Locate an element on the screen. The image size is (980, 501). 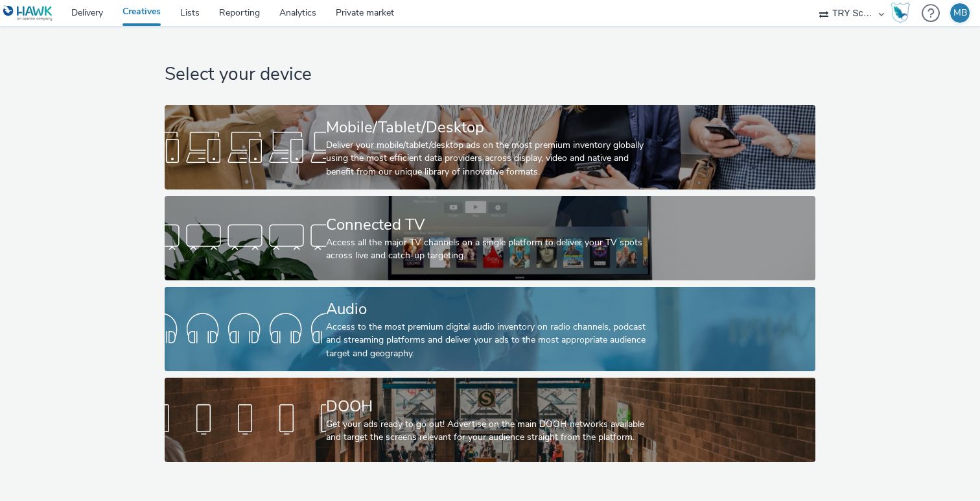
div: Mobile/Tablet/Desktop is located at coordinates (488, 127).